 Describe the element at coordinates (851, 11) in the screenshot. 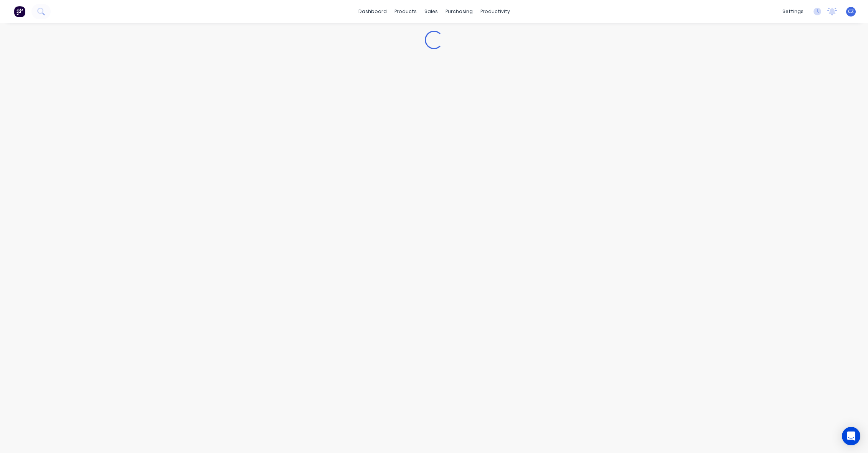

I see `span: CZ` at that location.